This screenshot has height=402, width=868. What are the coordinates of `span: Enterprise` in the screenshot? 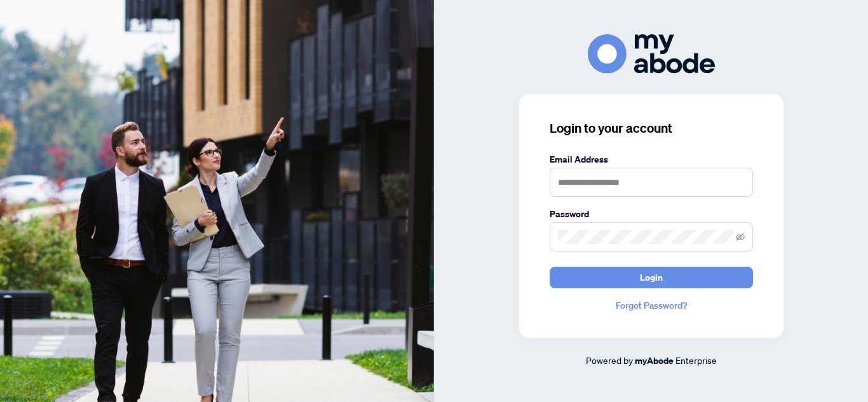 It's located at (696, 360).